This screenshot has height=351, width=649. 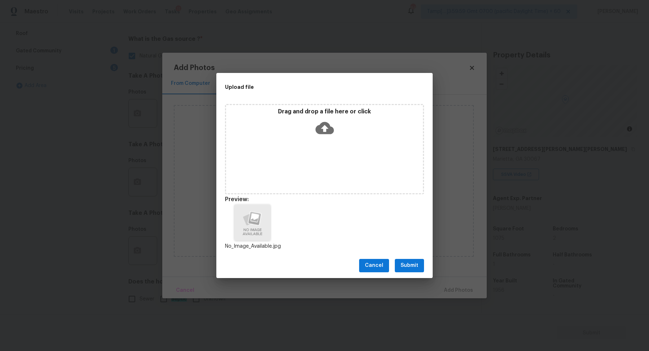 I want to click on button: Submit, so click(x=409, y=265).